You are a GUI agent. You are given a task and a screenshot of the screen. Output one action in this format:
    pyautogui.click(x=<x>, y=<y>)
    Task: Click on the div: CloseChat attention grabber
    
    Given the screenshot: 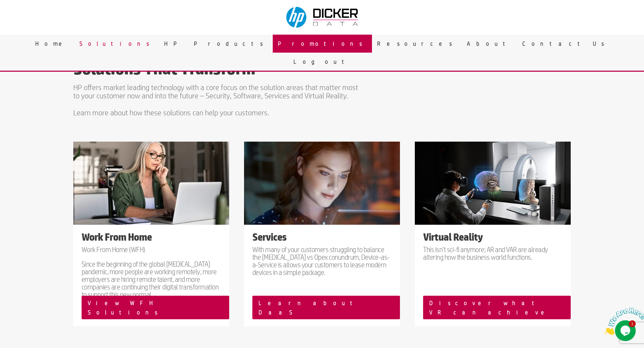 What is the action you would take?
    pyautogui.click(x=21, y=16)
    